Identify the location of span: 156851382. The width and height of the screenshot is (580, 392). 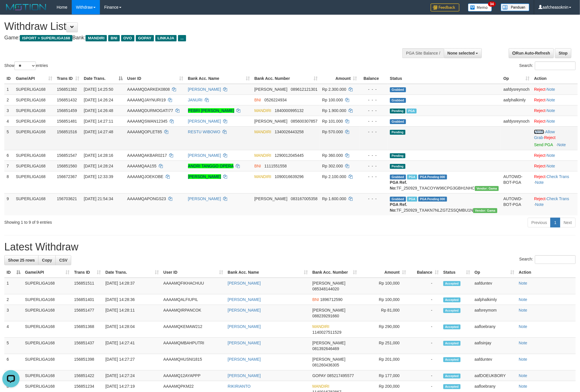
(67, 90).